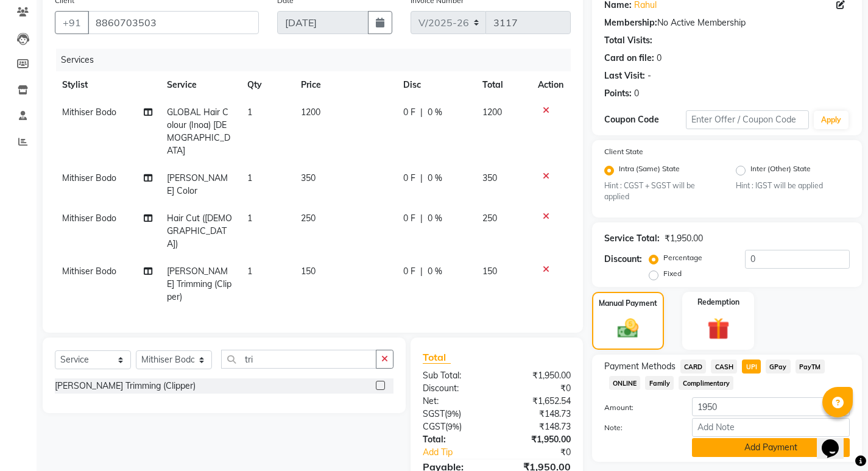 The image size is (868, 471). Describe the element at coordinates (318, 60) in the screenshot. I see `div: Services` at that location.